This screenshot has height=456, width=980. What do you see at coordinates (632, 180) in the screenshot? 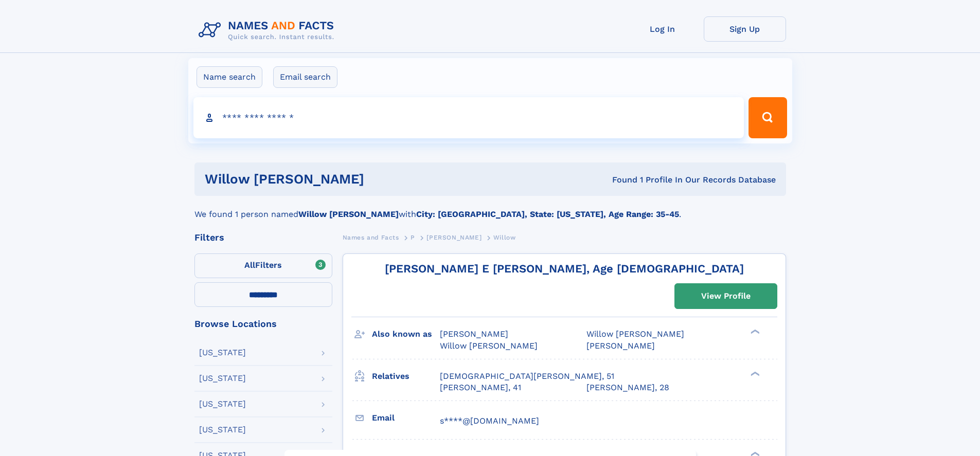
I see `div: Found 1 Profile In Our Records Database` at bounding box center [632, 180].